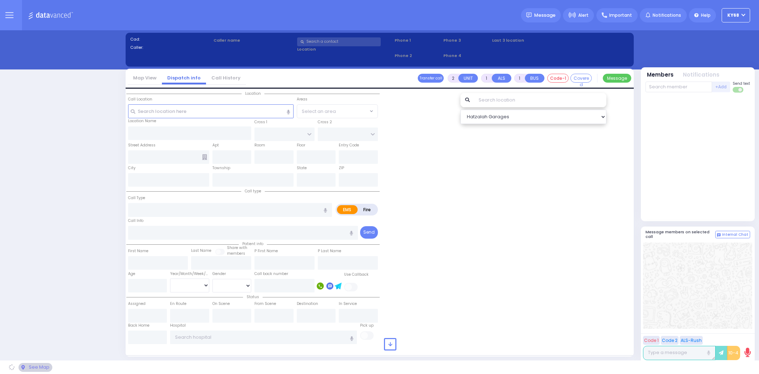 The width and height of the screenshot is (759, 374). What do you see at coordinates (265, 304) in the screenshot?
I see `label: From Scene` at bounding box center [265, 304].